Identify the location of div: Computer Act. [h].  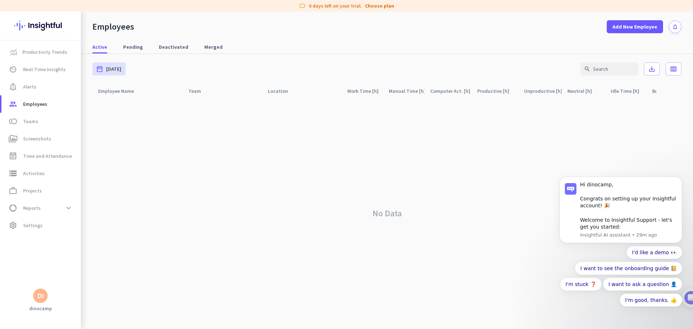
(451, 91).